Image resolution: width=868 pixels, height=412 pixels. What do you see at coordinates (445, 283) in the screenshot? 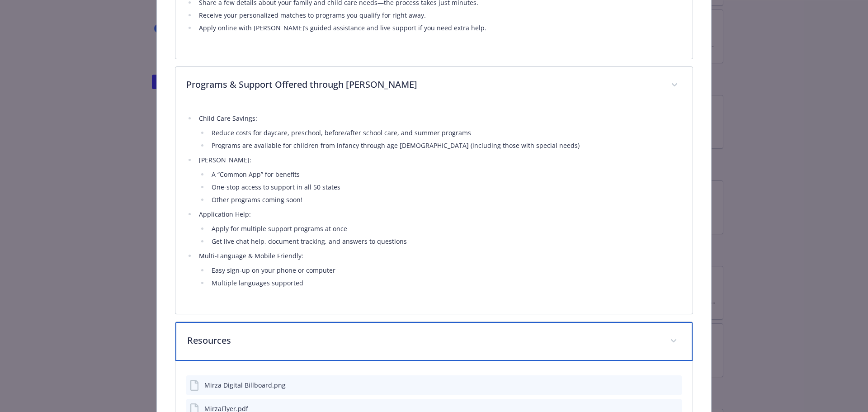
I see `li: Multiple languages supported` at bounding box center [445, 283].